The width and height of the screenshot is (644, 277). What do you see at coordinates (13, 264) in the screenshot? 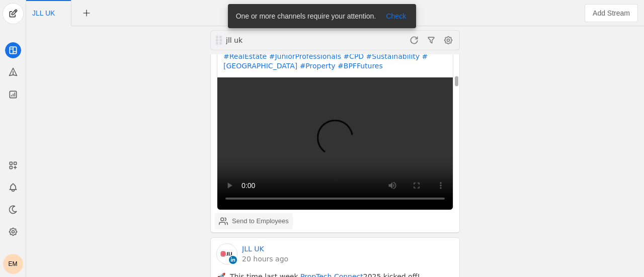
I see `button: EM` at bounding box center [13, 264].